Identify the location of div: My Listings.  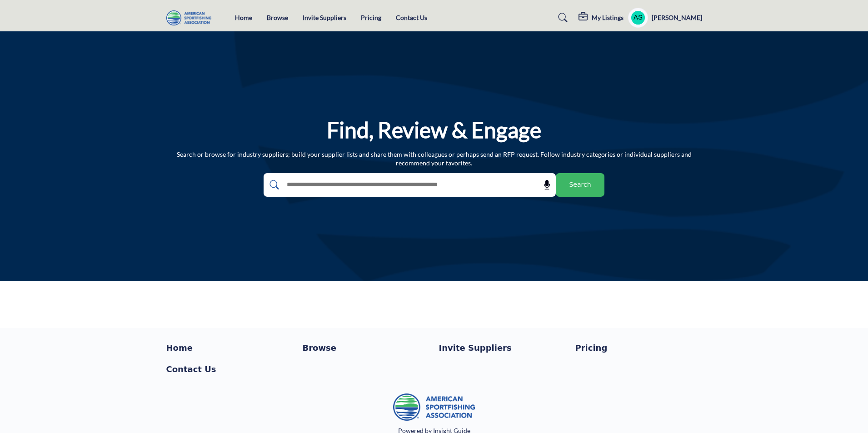
(600, 18).